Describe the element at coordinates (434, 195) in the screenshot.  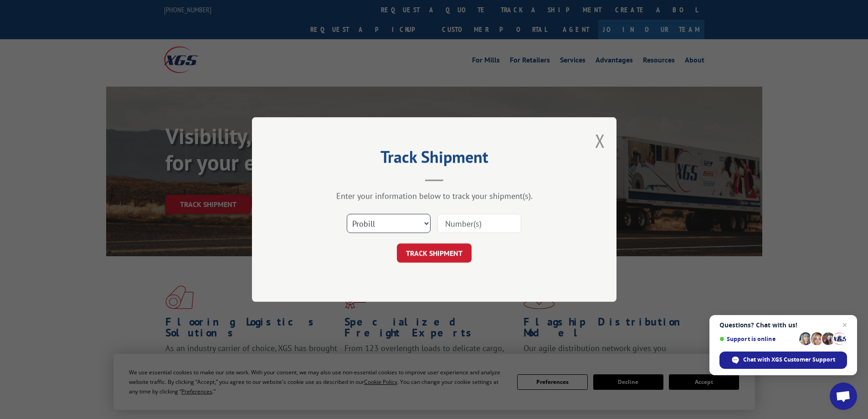
I see `div: Enter your information below to track your shipment(s).` at that location.